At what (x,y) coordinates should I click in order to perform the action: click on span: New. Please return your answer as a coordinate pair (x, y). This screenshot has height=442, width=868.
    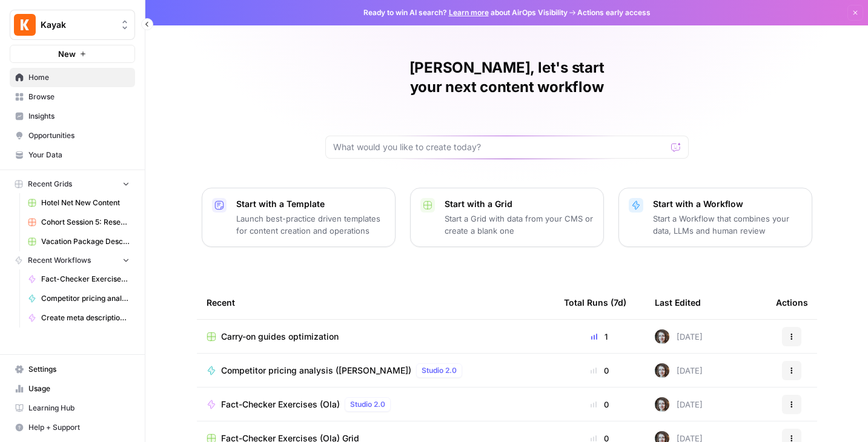
    Looking at the image, I should click on (67, 54).